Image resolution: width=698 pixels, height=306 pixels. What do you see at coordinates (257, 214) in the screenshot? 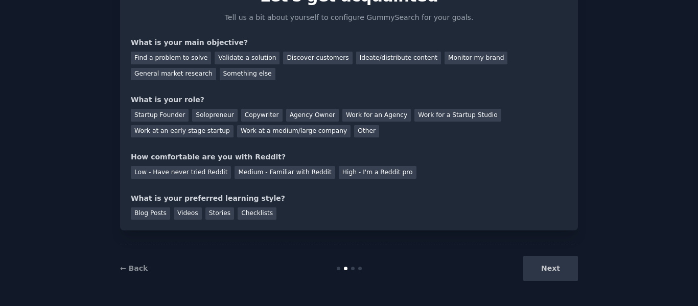
I see `div: Checklists` at bounding box center [257, 214].